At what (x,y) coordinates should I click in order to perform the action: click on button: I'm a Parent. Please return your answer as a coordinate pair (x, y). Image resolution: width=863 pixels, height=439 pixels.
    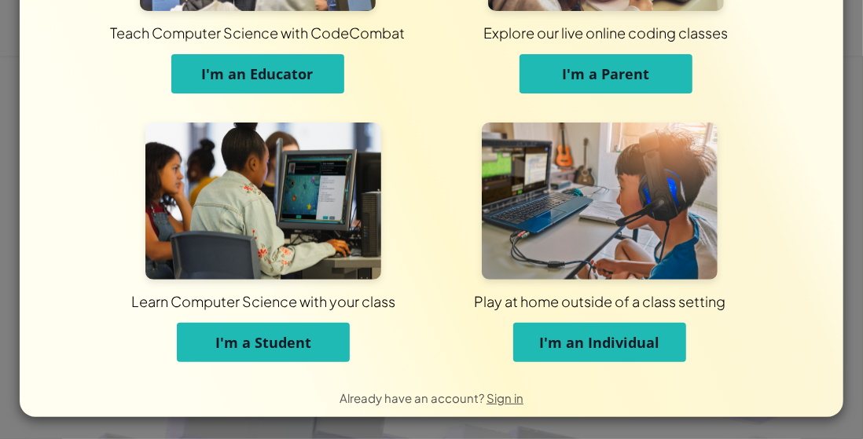
    Looking at the image, I should click on (606, 74).